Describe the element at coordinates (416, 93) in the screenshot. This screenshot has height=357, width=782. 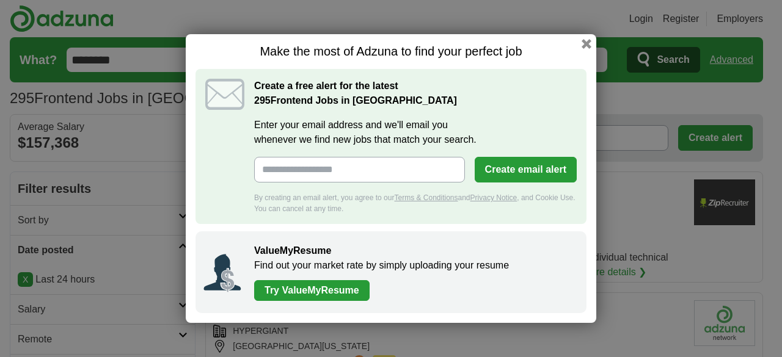
I see `h2: Create a free alert for the latest` at that location.